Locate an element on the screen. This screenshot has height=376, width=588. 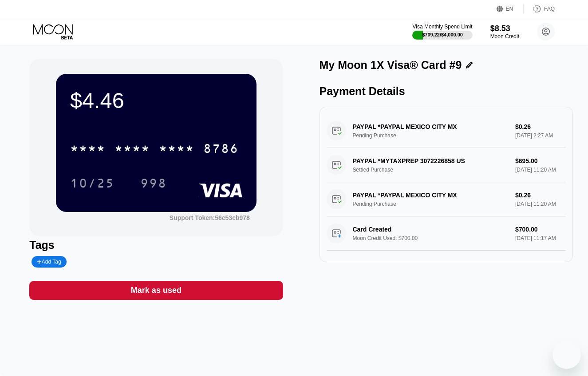
div: 8786 is located at coordinates (221, 150).